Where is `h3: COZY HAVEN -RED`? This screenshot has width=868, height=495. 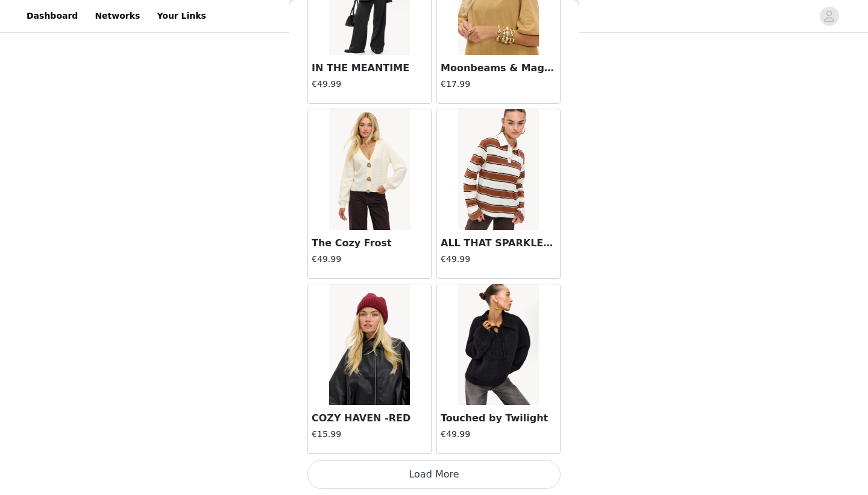 h3: COZY HAVEN -RED is located at coordinates (370, 418).